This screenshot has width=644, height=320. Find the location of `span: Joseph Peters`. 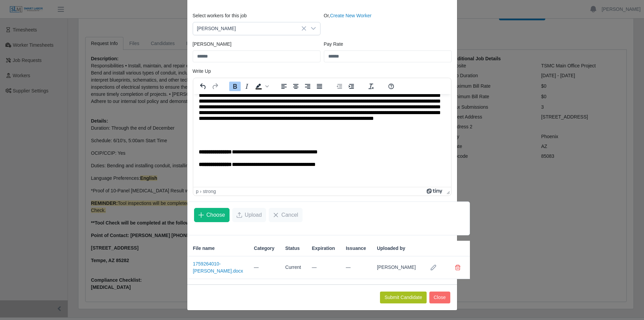

span: Joseph Peters is located at coordinates (250, 29).